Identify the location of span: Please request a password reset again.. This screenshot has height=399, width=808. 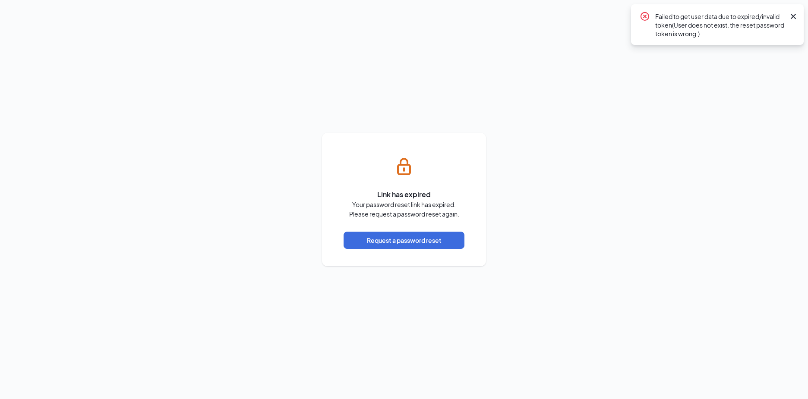
(404, 214).